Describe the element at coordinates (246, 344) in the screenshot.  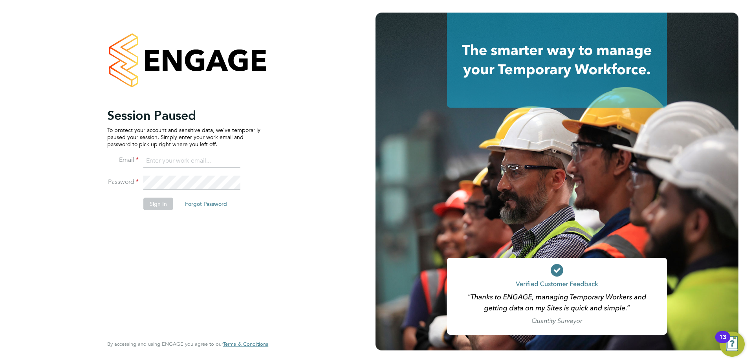
I see `span: Terms & Conditions` at that location.